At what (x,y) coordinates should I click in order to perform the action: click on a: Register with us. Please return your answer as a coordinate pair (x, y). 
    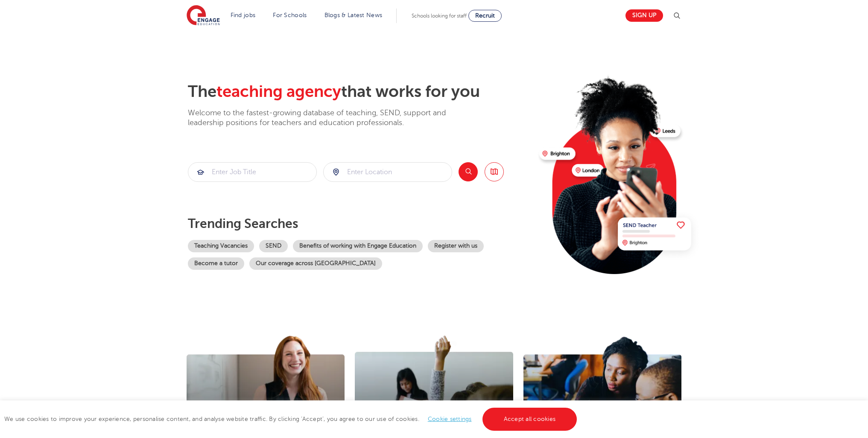
    Looking at the image, I should click on (455, 246).